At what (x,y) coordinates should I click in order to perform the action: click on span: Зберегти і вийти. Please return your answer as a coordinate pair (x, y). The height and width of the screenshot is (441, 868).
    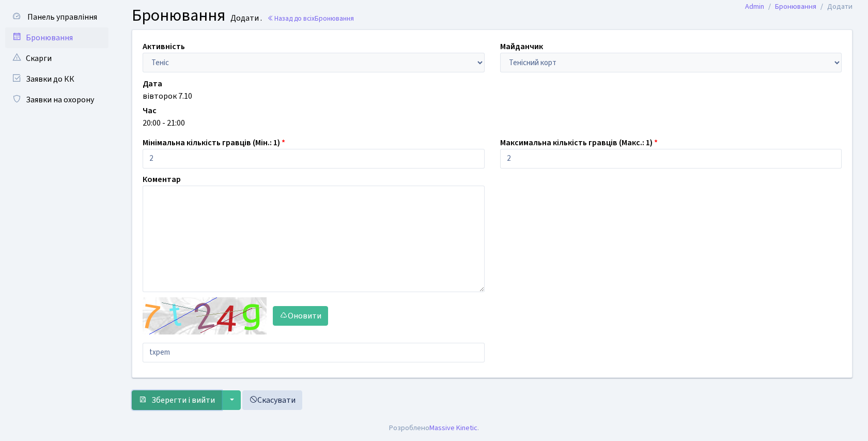
    Looking at the image, I should click on (183, 400).